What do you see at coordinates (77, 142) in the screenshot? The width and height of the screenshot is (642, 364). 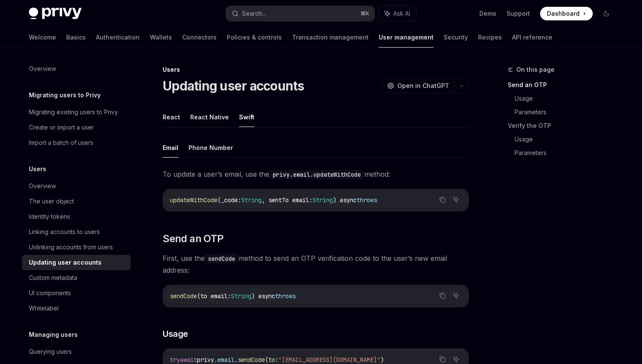 I see `a: Import a batch of users` at bounding box center [77, 142].